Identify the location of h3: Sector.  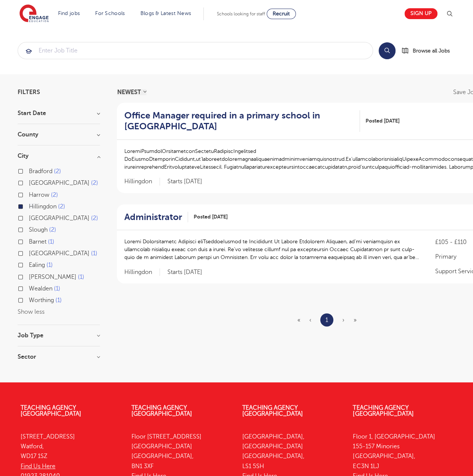
(59, 357).